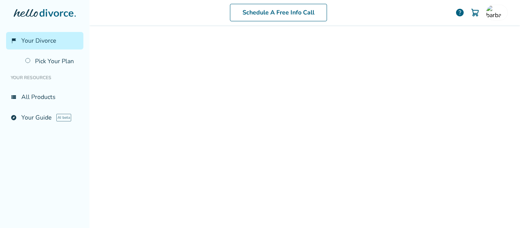 The image size is (520, 228). Describe the element at coordinates (45, 41) in the screenshot. I see `a: flag_2Your Divorce` at that location.